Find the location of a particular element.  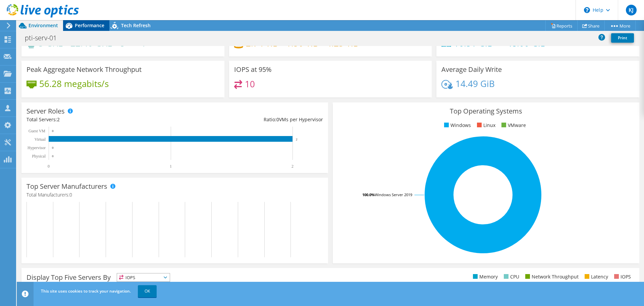

div: Total Servers: is located at coordinates (101, 119).